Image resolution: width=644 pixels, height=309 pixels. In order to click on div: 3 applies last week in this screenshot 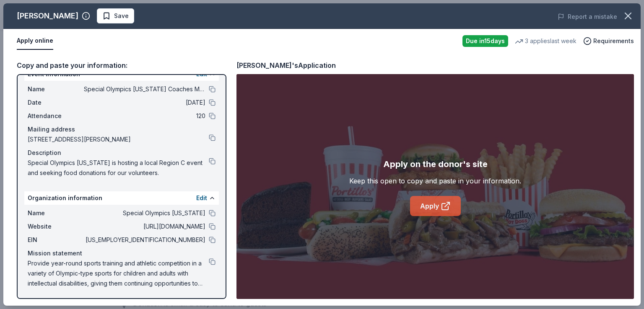, I will do `click(546, 41)`.